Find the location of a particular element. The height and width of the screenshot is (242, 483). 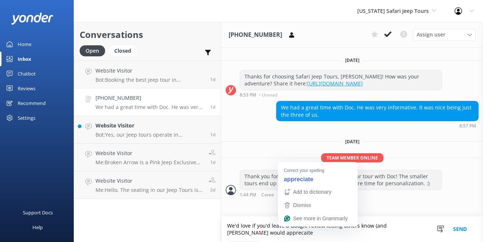

div: We had a great time with Doc. He was very informative. It was nice being just the three of us. is located at coordinates (378, 111).